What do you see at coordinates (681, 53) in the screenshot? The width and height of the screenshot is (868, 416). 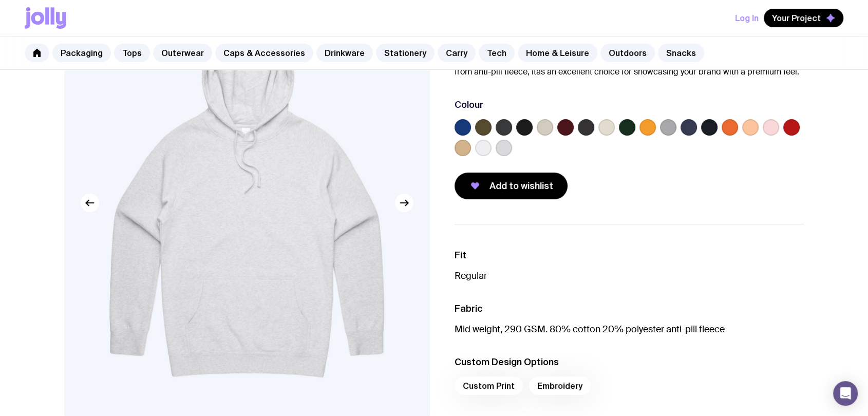 I see `a: Snacks` at bounding box center [681, 53].